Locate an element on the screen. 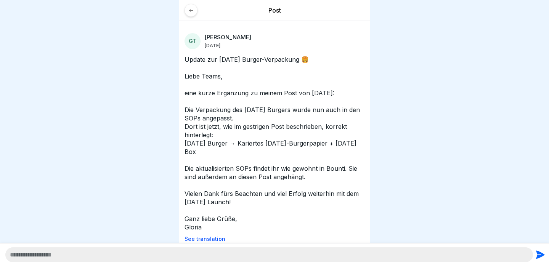  div: GT is located at coordinates (193, 41).